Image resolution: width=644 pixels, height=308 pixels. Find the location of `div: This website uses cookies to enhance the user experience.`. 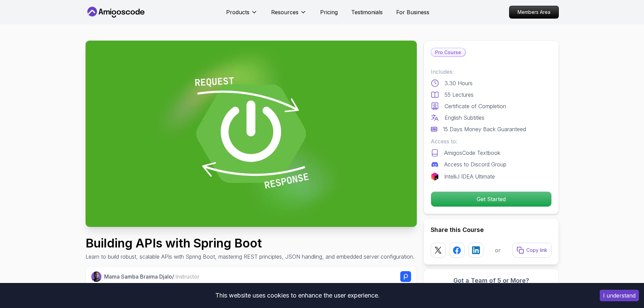

div: This website uses cookies to enhance the user experience. is located at coordinates (297, 295).